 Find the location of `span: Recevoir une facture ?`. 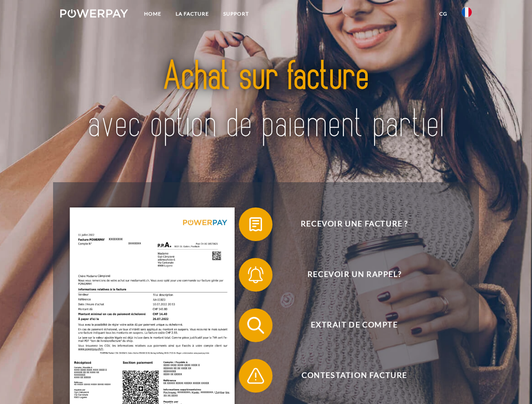

span: Recevoir une facture ? is located at coordinates (354, 224).